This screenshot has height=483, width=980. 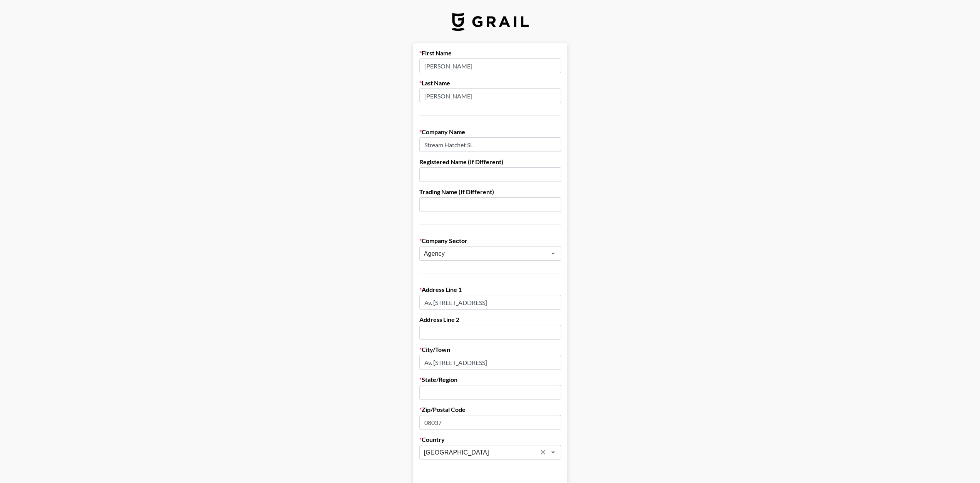 What do you see at coordinates (490, 53) in the screenshot?
I see `label: First Name` at bounding box center [490, 53].